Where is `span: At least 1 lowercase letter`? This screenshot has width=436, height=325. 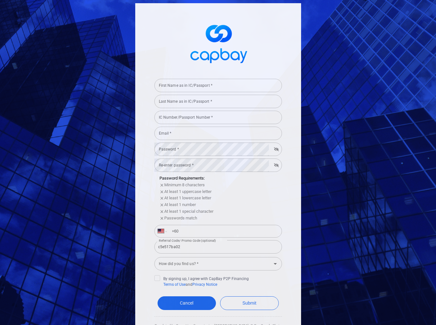 span: At least 1 lowercase letter is located at coordinates (187, 198).